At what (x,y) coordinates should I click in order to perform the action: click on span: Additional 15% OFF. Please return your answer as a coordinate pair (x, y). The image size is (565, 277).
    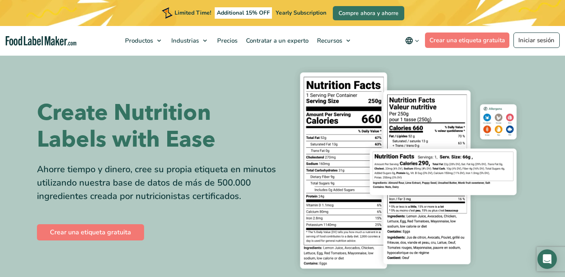
    Looking at the image, I should click on (243, 13).